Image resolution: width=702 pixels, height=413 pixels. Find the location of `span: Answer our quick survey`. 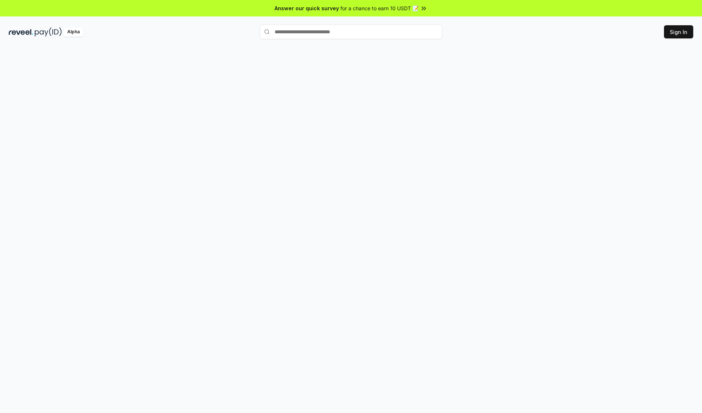

span: Answer our quick survey is located at coordinates (307, 8).